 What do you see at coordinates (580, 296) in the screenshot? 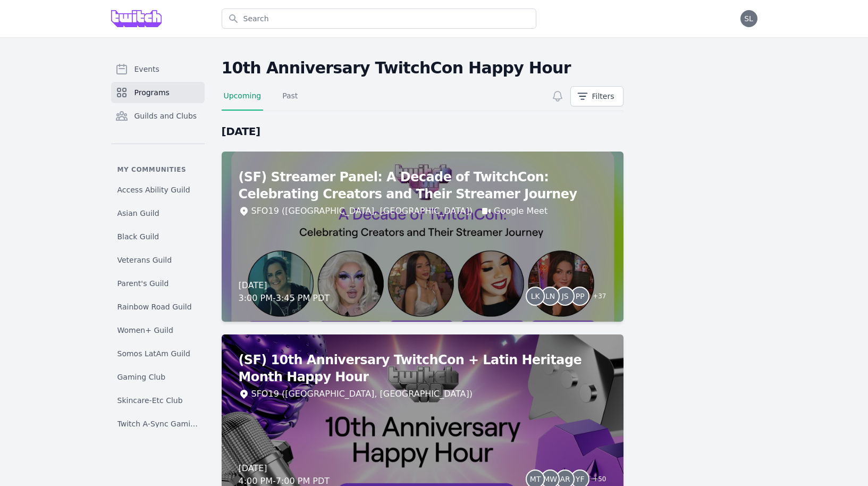
I see `span: PP` at bounding box center [580, 296].